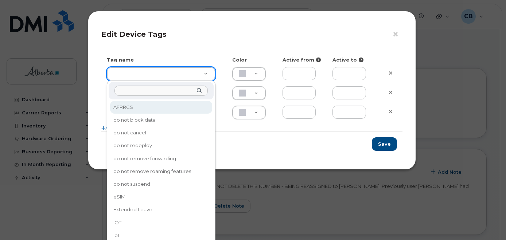 This screenshot has width=506, height=240. What do you see at coordinates (161, 133) in the screenshot?
I see `div: do not cancel` at bounding box center [161, 133].